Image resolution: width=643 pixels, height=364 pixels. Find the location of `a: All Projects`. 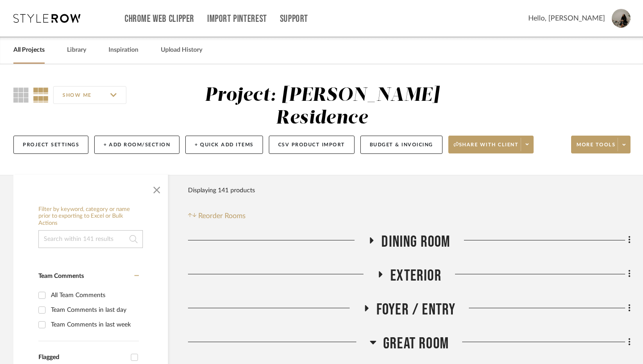

a: All Projects is located at coordinates (29, 50).